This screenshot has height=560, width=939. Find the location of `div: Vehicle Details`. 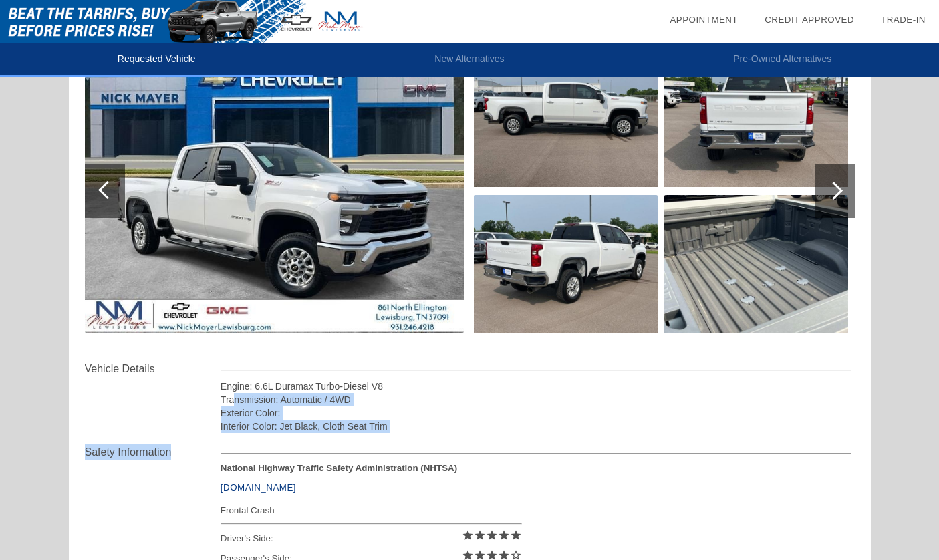

div: Vehicle Details is located at coordinates (152, 369).